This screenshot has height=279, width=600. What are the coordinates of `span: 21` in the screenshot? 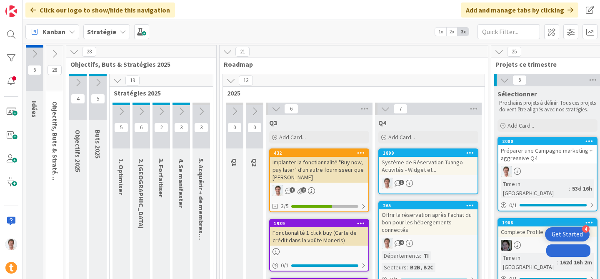 It's located at (242, 52).